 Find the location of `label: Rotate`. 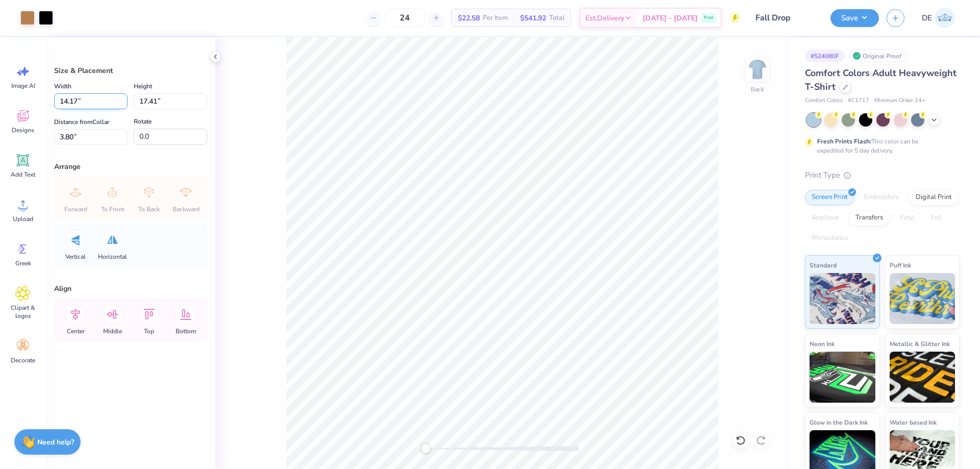

label: Rotate is located at coordinates (142, 121).